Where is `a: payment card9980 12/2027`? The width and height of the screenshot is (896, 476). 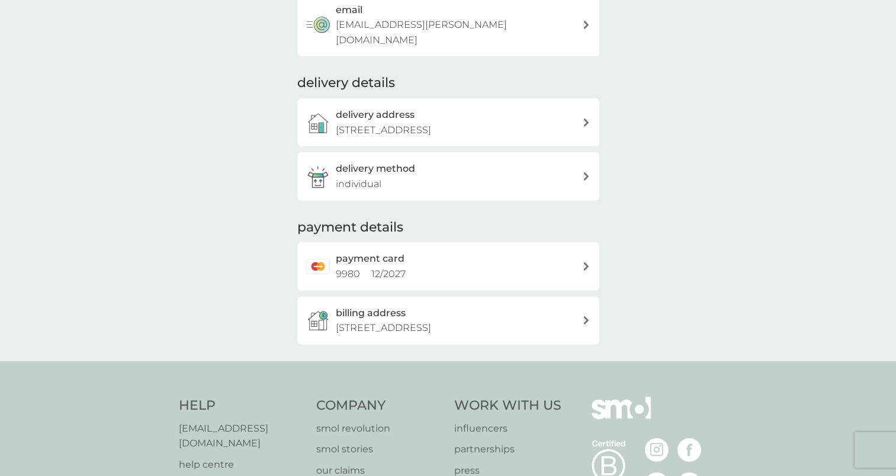
a: payment card9980 12/2027 is located at coordinates (448, 266).